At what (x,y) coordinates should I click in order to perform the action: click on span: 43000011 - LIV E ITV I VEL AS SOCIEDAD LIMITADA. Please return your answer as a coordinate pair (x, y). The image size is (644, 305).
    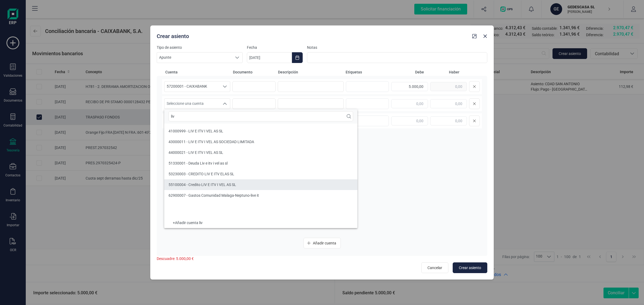
    Looking at the image, I should click on (211, 142).